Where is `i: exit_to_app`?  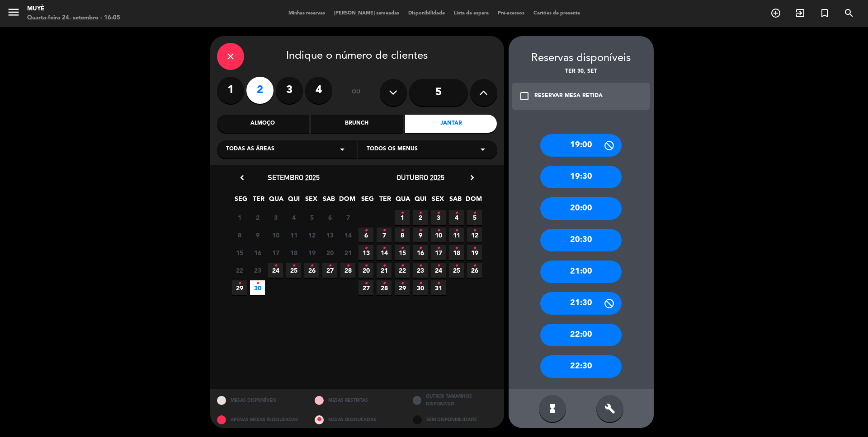
i: exit_to_app is located at coordinates (800, 13).